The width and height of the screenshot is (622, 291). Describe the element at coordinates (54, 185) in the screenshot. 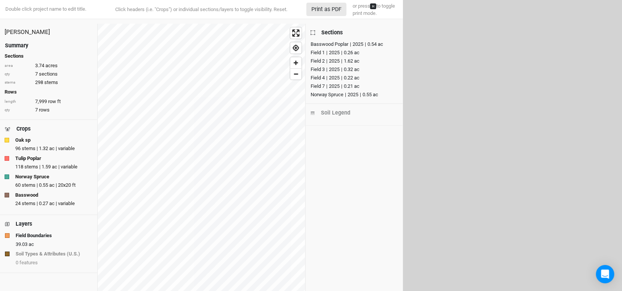

I see `div: 60 stems | 0.55 ac | 20x20 ft` at that location.